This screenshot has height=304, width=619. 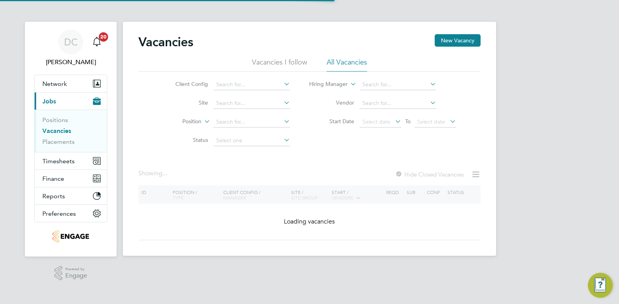 What do you see at coordinates (76, 269) in the screenshot?
I see `span: Powered by` at bounding box center [76, 269].